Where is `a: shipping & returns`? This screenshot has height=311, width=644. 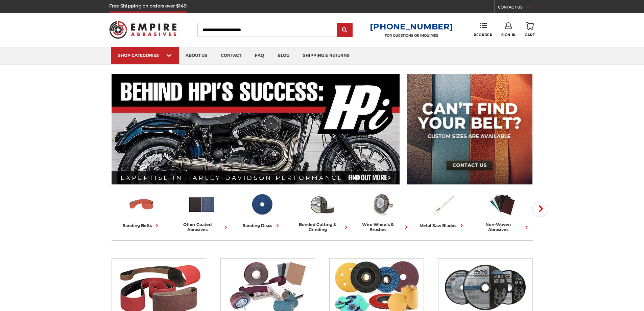
a: shipping & returns is located at coordinates (326, 56).